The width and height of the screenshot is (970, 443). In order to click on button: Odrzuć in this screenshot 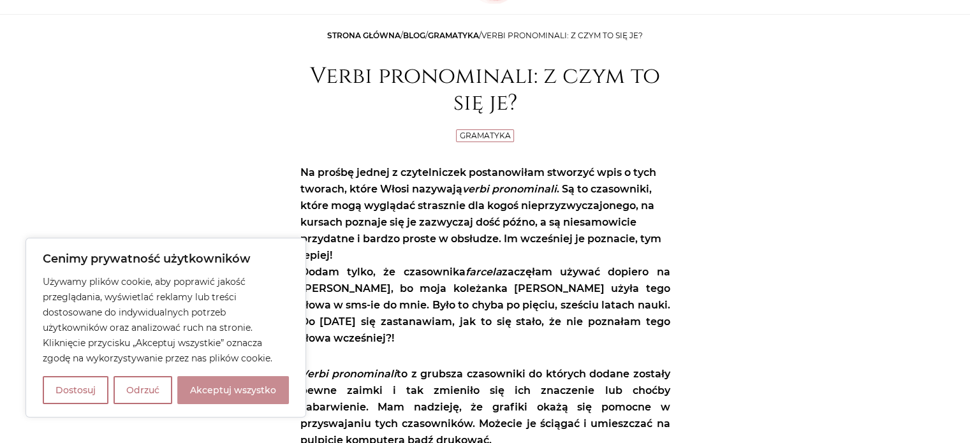, I will do `click(143, 390)`.